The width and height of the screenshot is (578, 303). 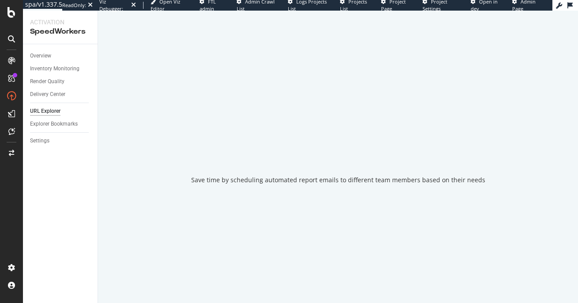 What do you see at coordinates (61, 94) in the screenshot?
I see `a: Delivery Center` at bounding box center [61, 94].